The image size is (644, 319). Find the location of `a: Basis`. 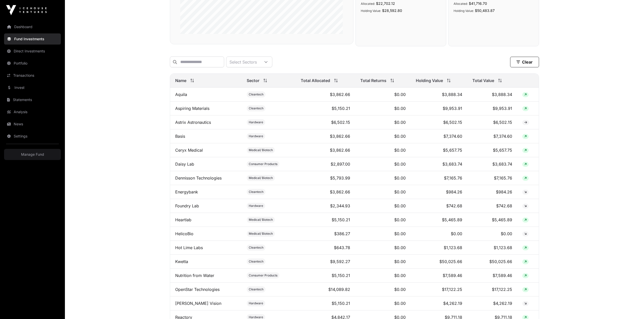

a: Basis is located at coordinates (180, 137).